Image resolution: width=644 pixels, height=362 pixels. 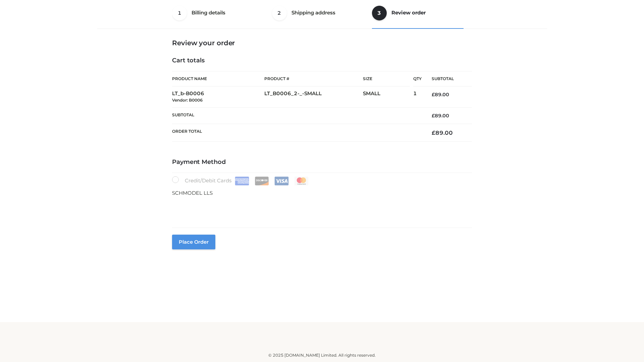 I want to click on img: Discover, so click(x=261, y=181).